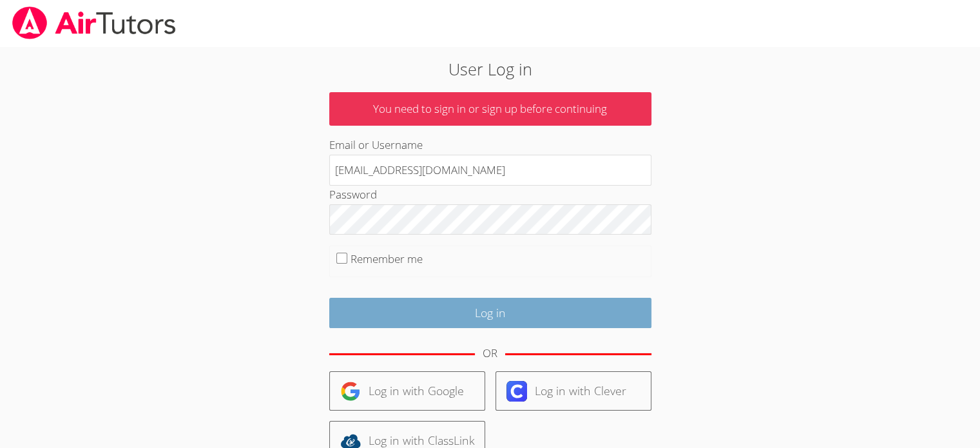 This screenshot has height=448, width=980. I want to click on input: Log in, so click(490, 313).